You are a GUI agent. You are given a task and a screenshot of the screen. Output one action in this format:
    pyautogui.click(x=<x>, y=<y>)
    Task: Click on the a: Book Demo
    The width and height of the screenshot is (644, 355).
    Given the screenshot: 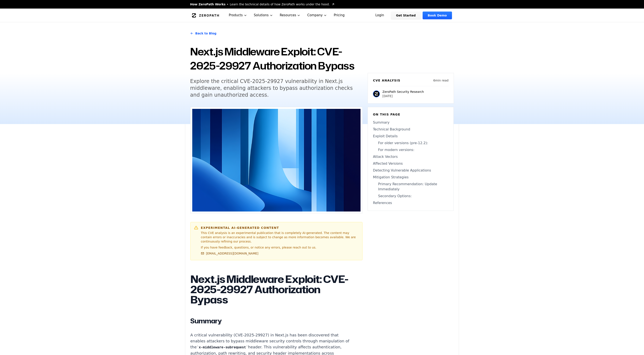 What is the action you would take?
    pyautogui.click(x=437, y=15)
    